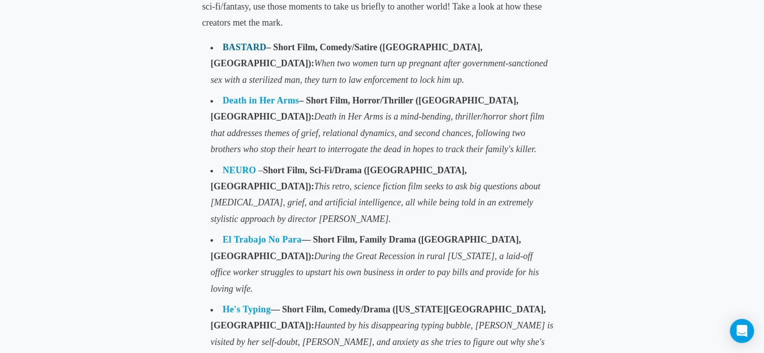 This screenshot has width=764, height=353. What do you see at coordinates (379, 71) in the screenshot?
I see `span: When two women turn up pregnant after government-sanctioned sex with a sterilized man, they turn ...` at bounding box center [379, 71].